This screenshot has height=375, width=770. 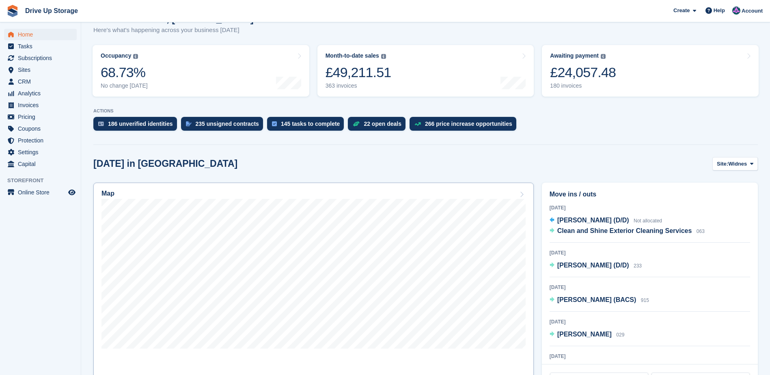 What do you see at coordinates (224, 126) in the screenshot?
I see `a: 235 unsigned contracts` at bounding box center [224, 126].